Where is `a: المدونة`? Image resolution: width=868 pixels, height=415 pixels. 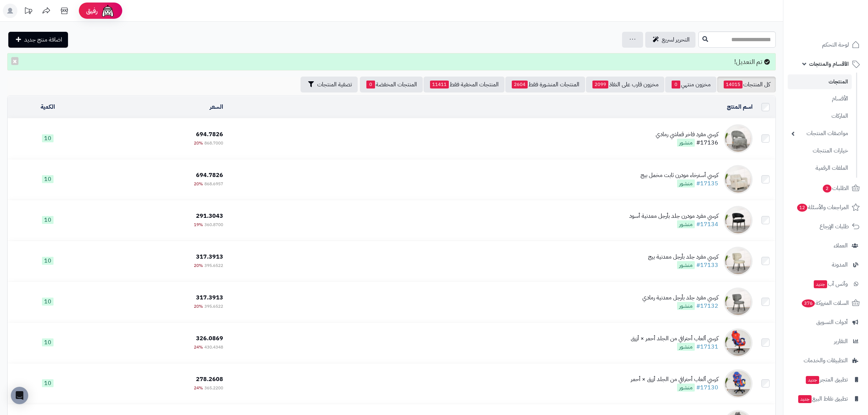
a: المدونة is located at coordinates (826, 265).